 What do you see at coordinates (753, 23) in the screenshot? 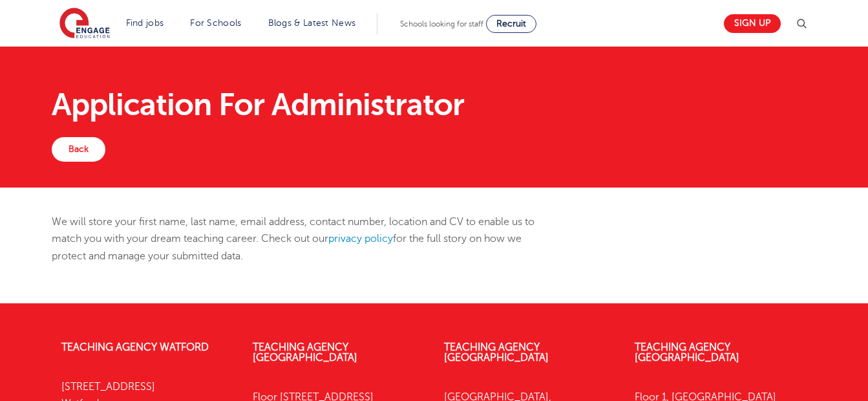
I see `a: Sign up` at bounding box center [753, 23].